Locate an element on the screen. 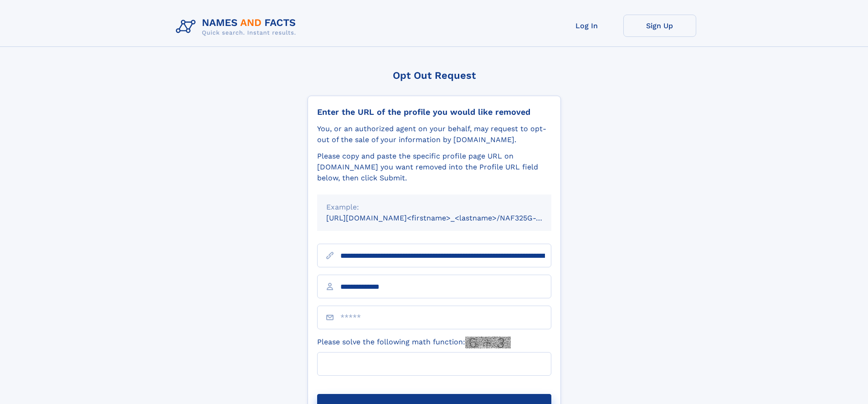  div: Opt Out Request is located at coordinates (434, 75).